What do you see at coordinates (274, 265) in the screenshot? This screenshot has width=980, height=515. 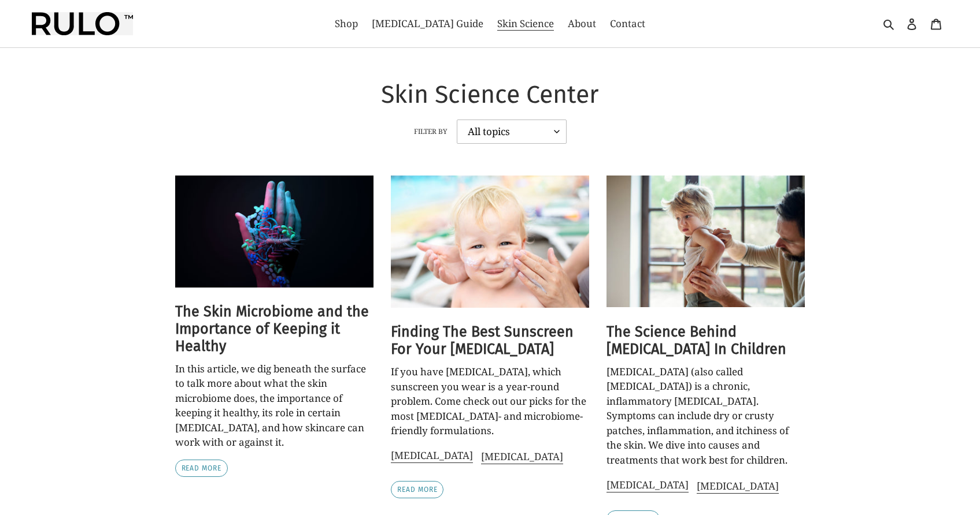 I see `a: The Skin Microbiome and the Importance of Keeping it Healthy` at bounding box center [274, 265].